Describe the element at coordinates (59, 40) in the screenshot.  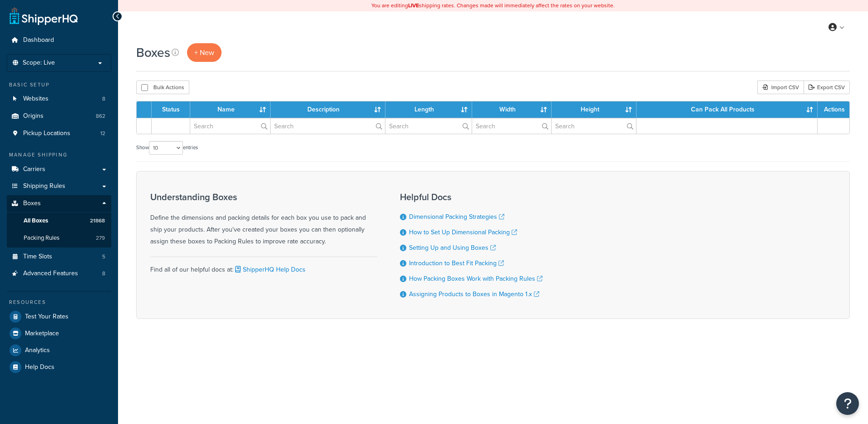
I see `li: Dashboard` at that location.